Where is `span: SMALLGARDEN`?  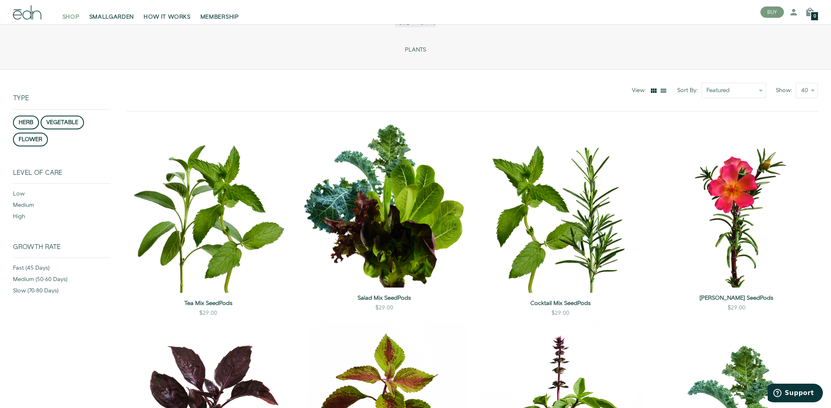 span: SMALLGARDEN is located at coordinates (112, 17).